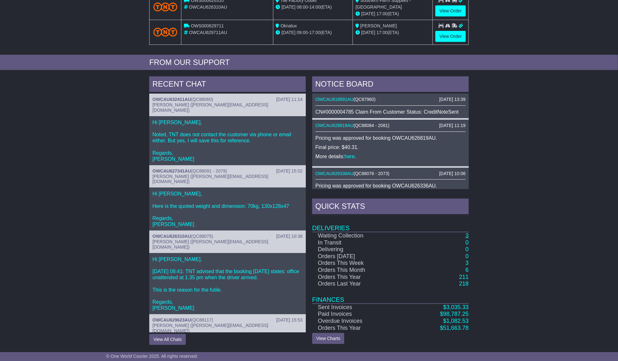 The height and width of the screenshot is (361, 618). What do you see at coordinates (350, 156) in the screenshot?
I see `a: here` at bounding box center [350, 156].